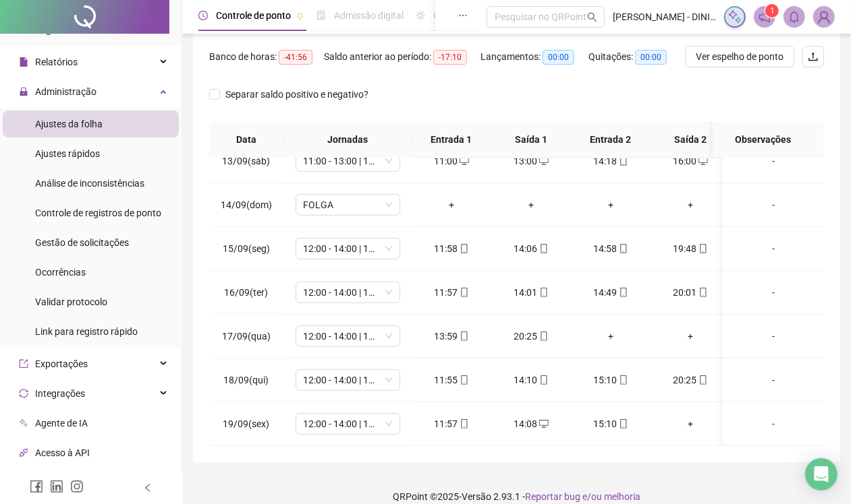 The width and height of the screenshot is (851, 504). Describe the element at coordinates (253, 15) in the screenshot. I see `span: Controle de ponto` at that location.